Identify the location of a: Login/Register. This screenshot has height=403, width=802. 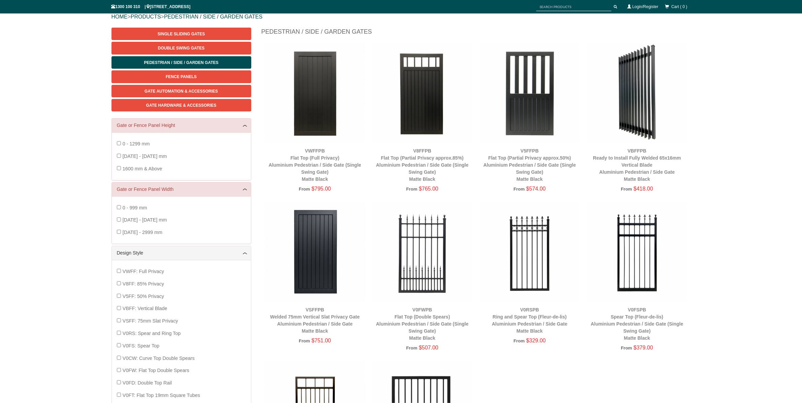
(645, 7).